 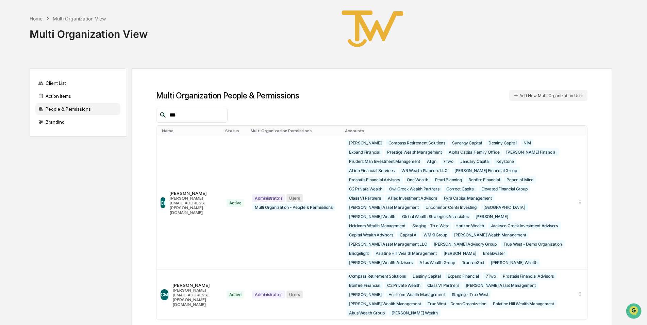 What do you see at coordinates (385, 161) in the screenshot?
I see `div: Prudent Man Investment Management` at bounding box center [385, 161].